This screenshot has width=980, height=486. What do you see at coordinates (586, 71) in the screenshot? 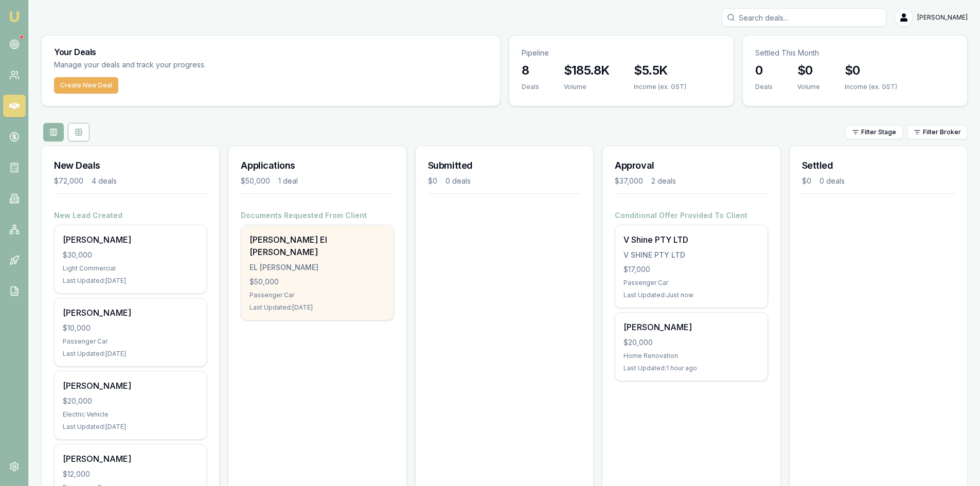
I see `h3: $185.8K` at bounding box center [586, 71].